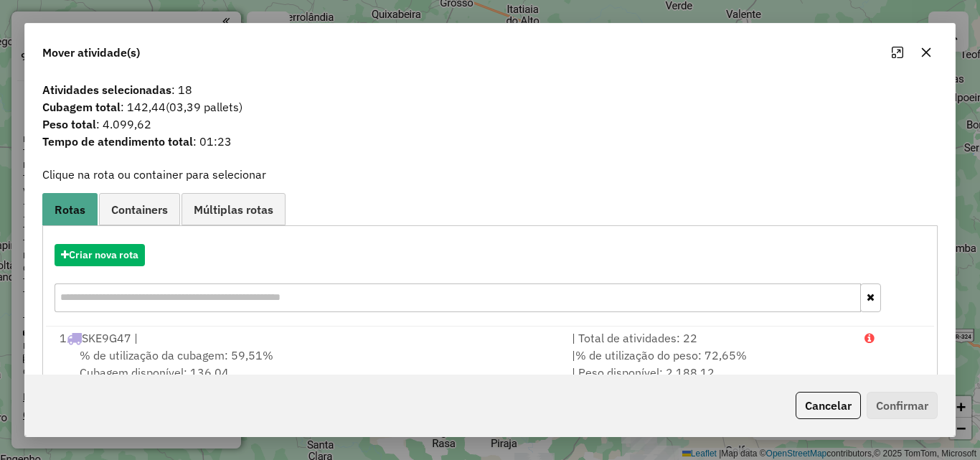 Image resolution: width=980 pixels, height=460 pixels. What do you see at coordinates (233, 209) in the screenshot?
I see `span: Múltiplas rotas` at bounding box center [233, 209].